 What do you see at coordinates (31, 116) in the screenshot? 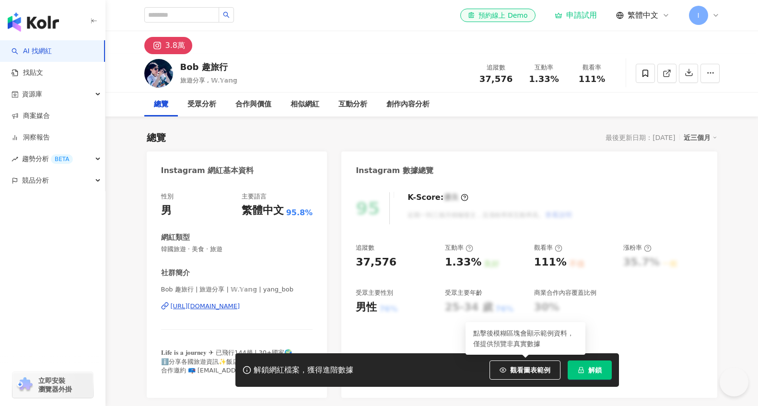
I see `a: 商案媒合` at bounding box center [31, 116].